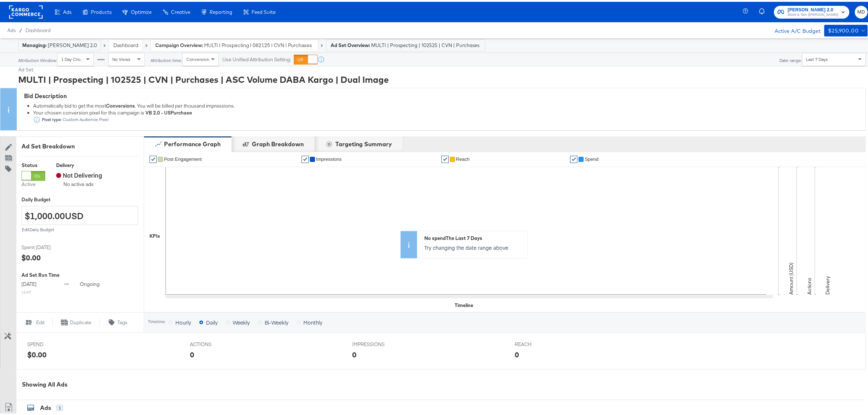 This screenshot has width=868, height=415. What do you see at coordinates (122, 57) in the screenshot?
I see `span: No Views` at bounding box center [122, 57].